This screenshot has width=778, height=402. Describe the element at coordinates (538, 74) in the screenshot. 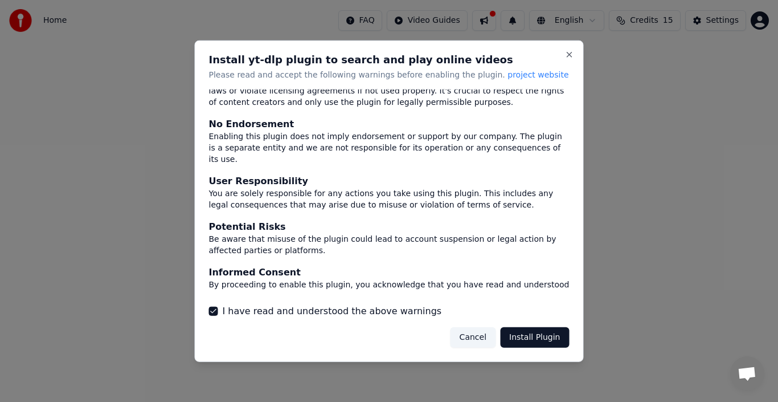

I see `span: project website` at that location.